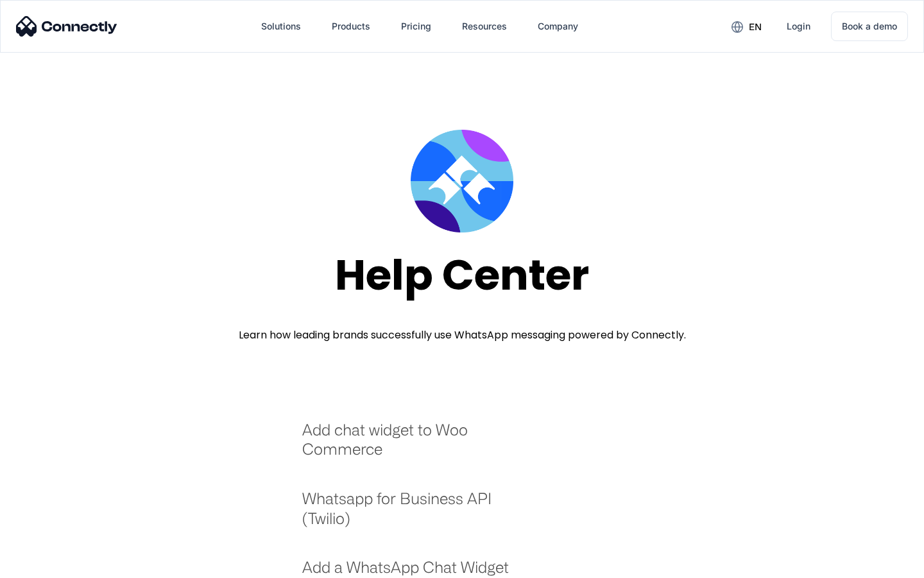 This screenshot has height=578, width=924. Describe the element at coordinates (462, 335) in the screenshot. I see `div: Learn how leading brands successfully use WhatsApp messaging powered by Connectly.` at that location.